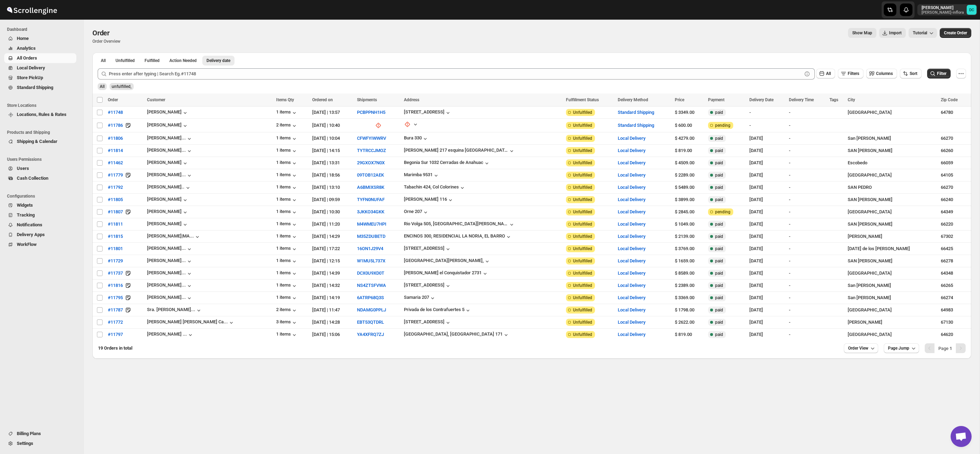 This screenshot has height=454, width=980. Describe the element at coordinates (41, 245) in the screenshot. I see `button: WorkFlow` at that location.